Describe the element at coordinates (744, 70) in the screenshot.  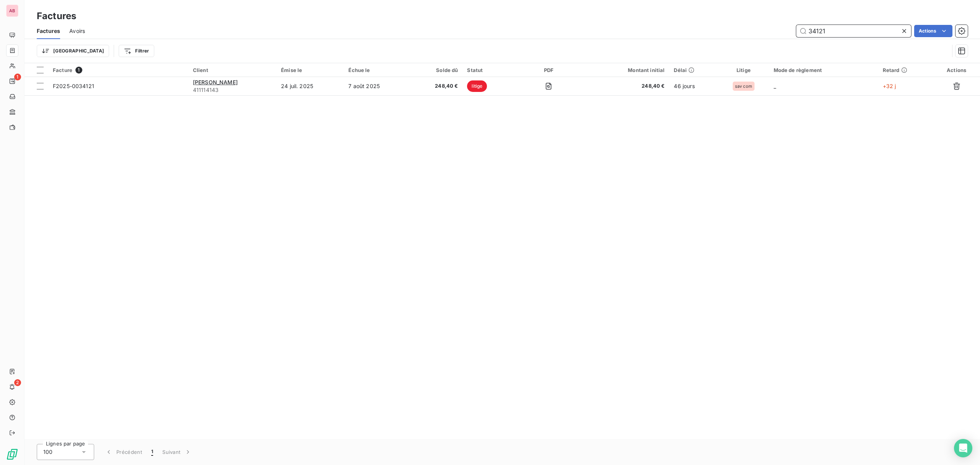
I see `div: Litige` at that location.